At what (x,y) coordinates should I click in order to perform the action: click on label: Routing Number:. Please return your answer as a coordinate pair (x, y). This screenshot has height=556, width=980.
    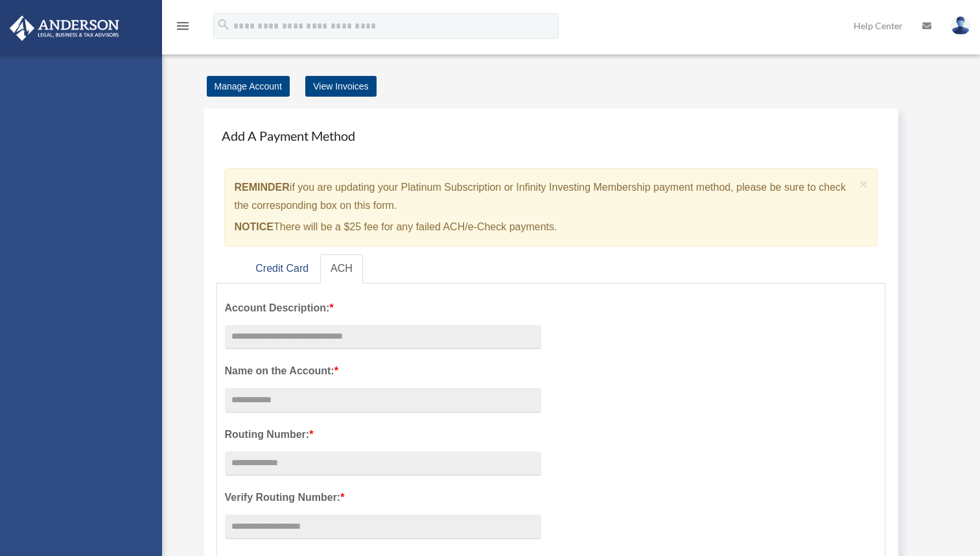
    Looking at the image, I should click on (383, 435).